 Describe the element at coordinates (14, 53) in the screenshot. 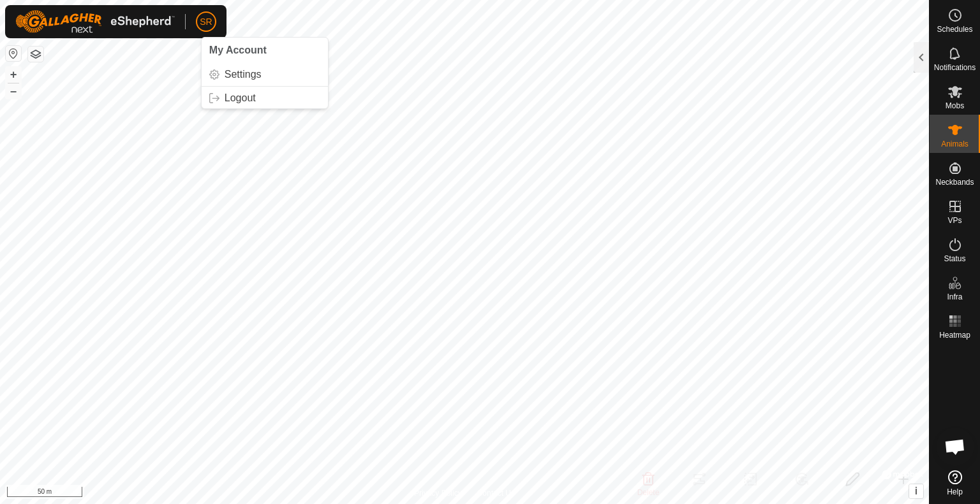

I see `button: Reset Map` at that location.